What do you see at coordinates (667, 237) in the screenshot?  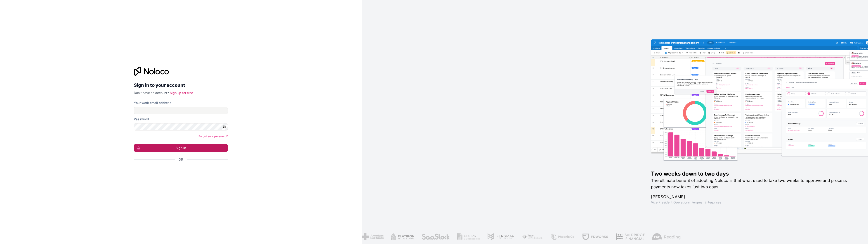 I see `img: /assets/airreading-FwAmRzSr.png` at bounding box center [667, 237].